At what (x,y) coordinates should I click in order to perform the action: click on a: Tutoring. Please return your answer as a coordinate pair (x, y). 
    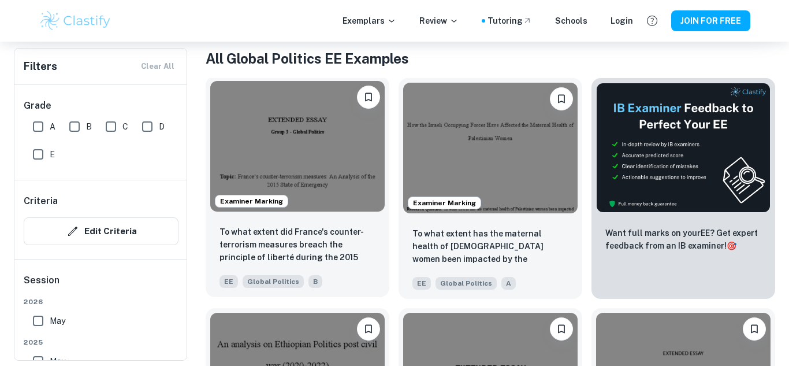
    Looking at the image, I should click on (509, 21).